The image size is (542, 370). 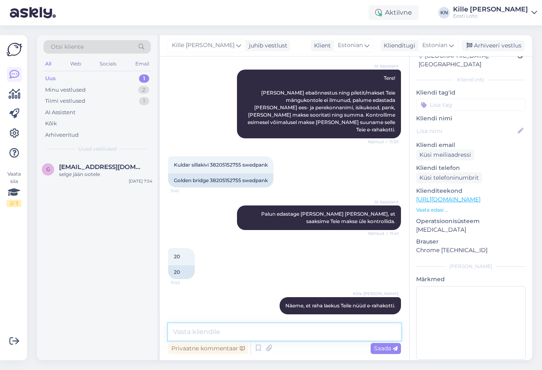 I want to click on span: Uued vestlused, so click(x=97, y=149).